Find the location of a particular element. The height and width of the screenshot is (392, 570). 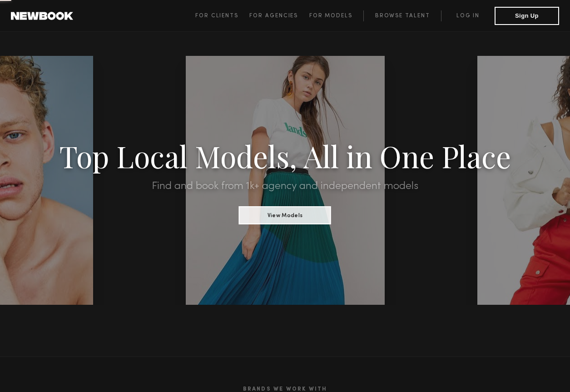

button: Sign Up is located at coordinates (526, 16).